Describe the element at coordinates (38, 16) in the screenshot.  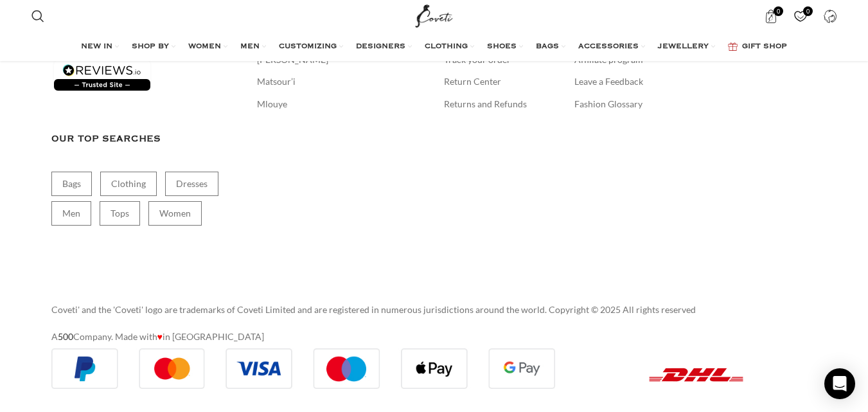
I see `a: Search` at that location.